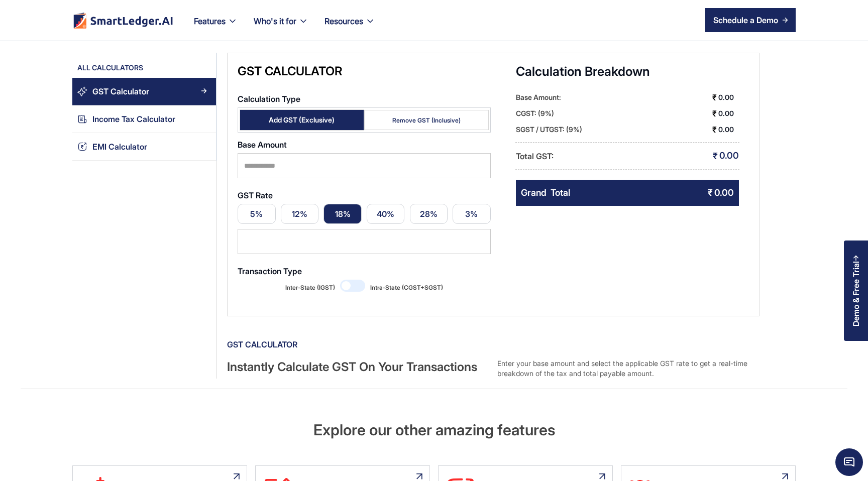 This screenshot has height=481, width=868. Describe the element at coordinates (123, 20) in the screenshot. I see `img: footer logo` at that location.